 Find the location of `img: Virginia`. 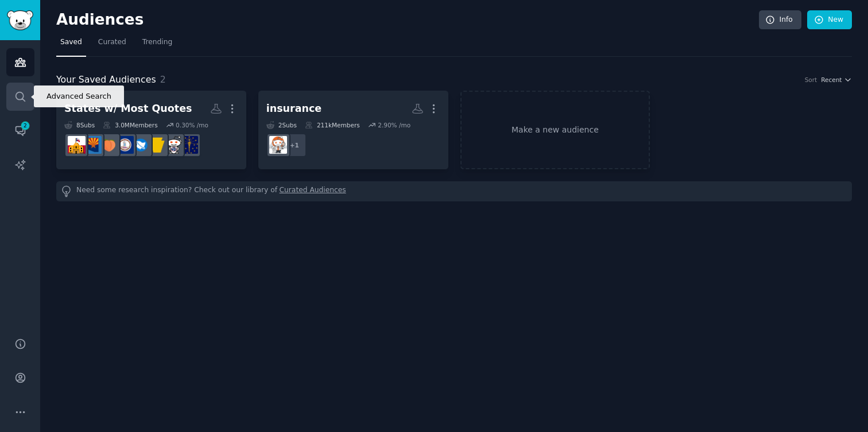

img: Virginia is located at coordinates (124, 144).